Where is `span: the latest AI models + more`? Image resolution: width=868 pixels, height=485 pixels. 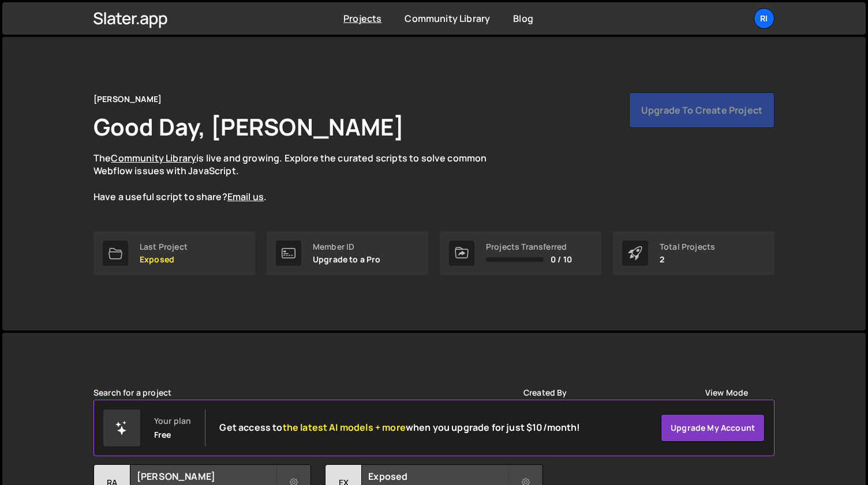
span: the latest AI models + more is located at coordinates (344, 427).